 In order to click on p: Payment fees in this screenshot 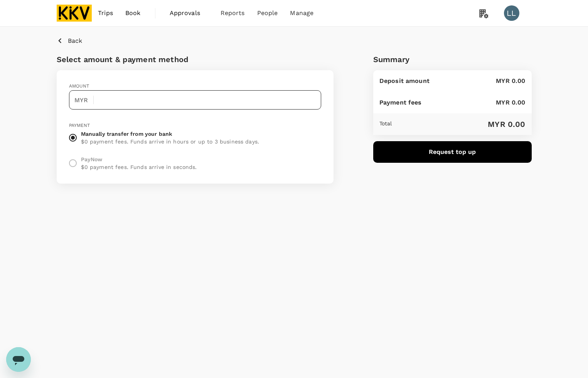, I will do `click(400, 103)`.